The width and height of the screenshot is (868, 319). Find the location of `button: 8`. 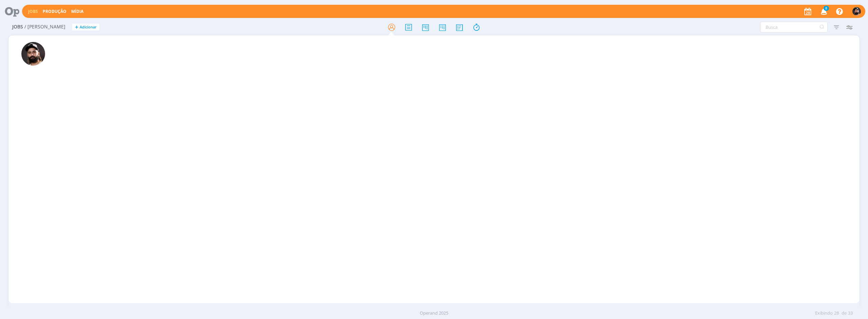

button: 8 is located at coordinates (824, 12).